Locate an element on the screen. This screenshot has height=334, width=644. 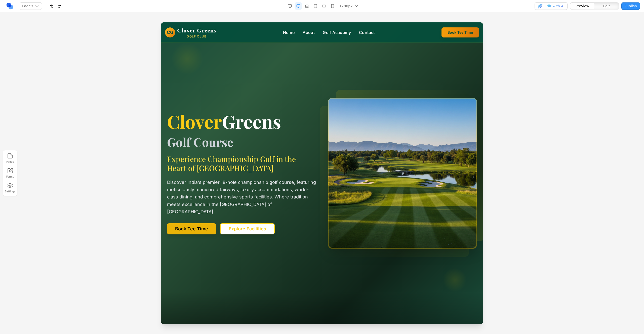
button: Pages is located at coordinates (10, 158).